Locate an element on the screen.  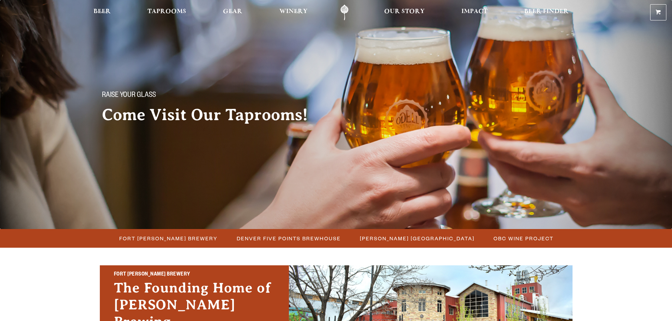
span: Gear is located at coordinates (232, 12).